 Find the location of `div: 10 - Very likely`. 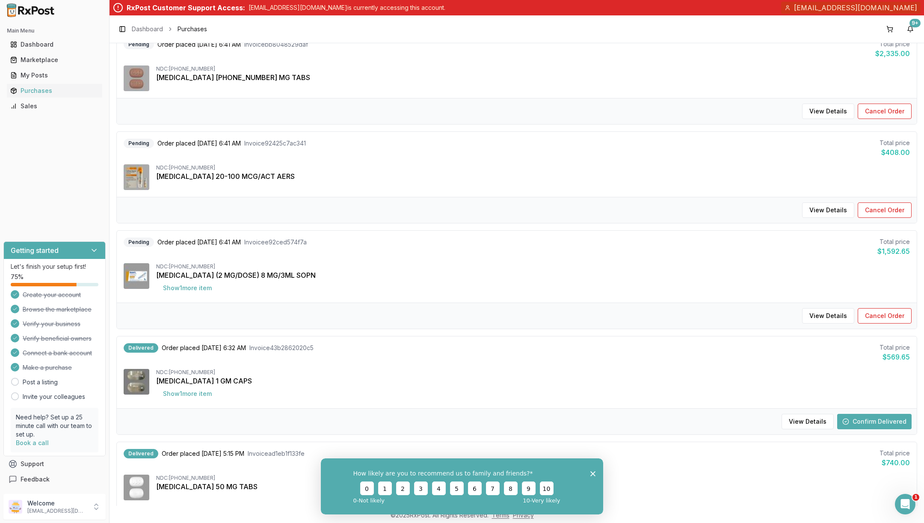

div: 10 - Very likely is located at coordinates (200, 42).